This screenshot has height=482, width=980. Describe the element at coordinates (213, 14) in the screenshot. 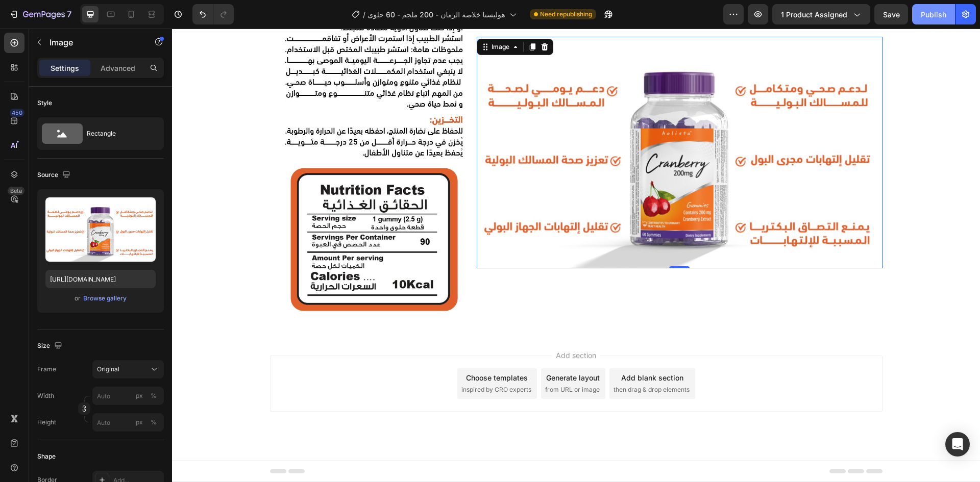

I see `div: Undo/Redo` at that location.